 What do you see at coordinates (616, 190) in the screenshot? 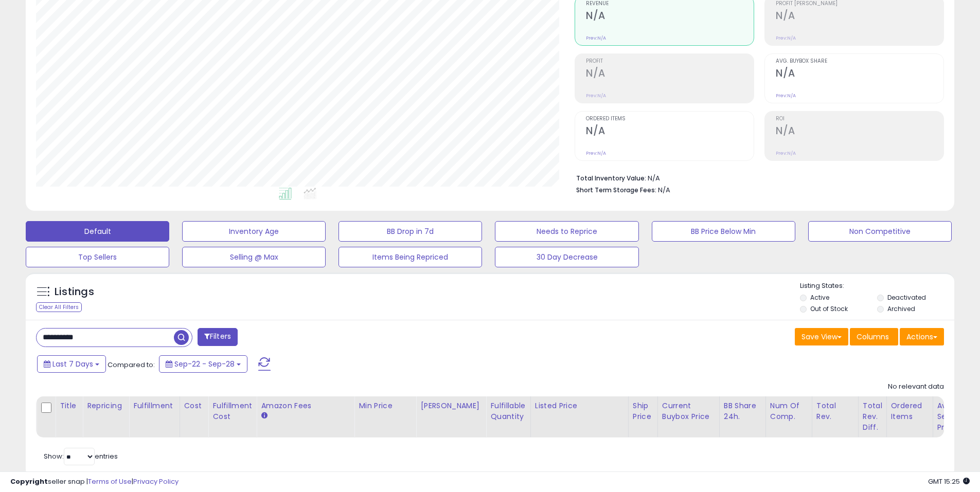
I see `b: Short Term Storage Fees:` at bounding box center [616, 190].